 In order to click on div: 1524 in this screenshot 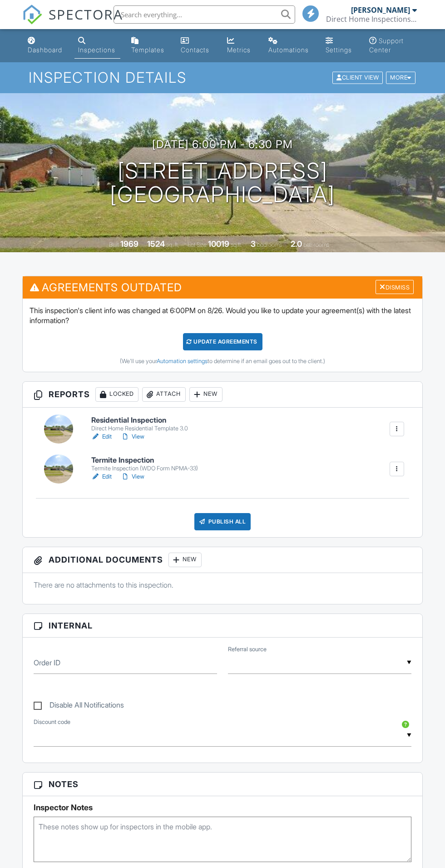, I will do `click(156, 244)`.